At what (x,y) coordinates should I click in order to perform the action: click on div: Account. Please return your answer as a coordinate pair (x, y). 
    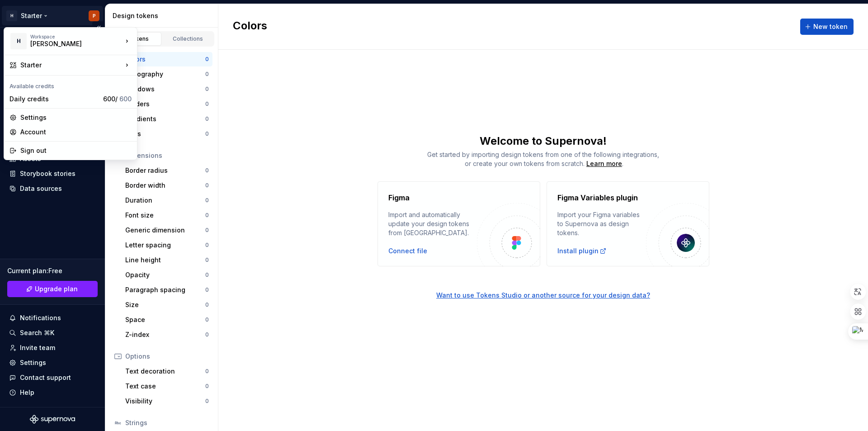
    Looking at the image, I should click on (76, 132).